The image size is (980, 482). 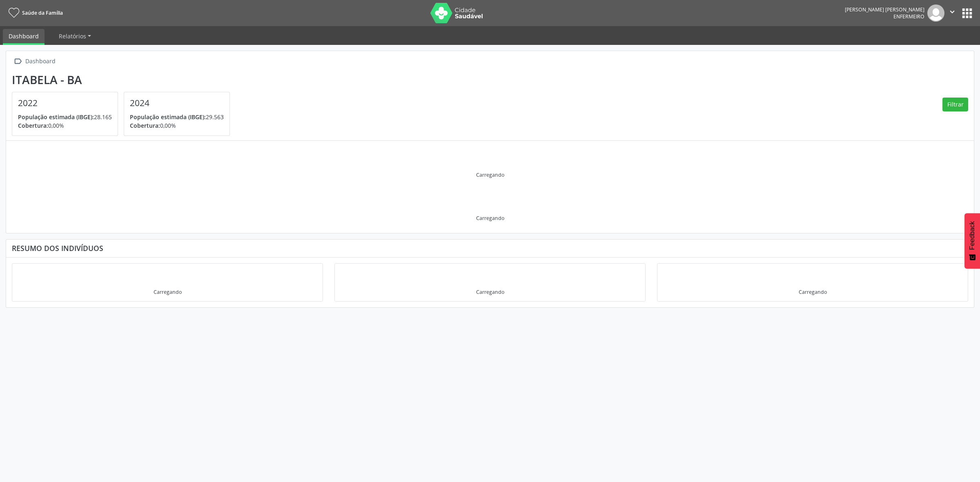 I want to click on span: Relatórios, so click(x=72, y=36).